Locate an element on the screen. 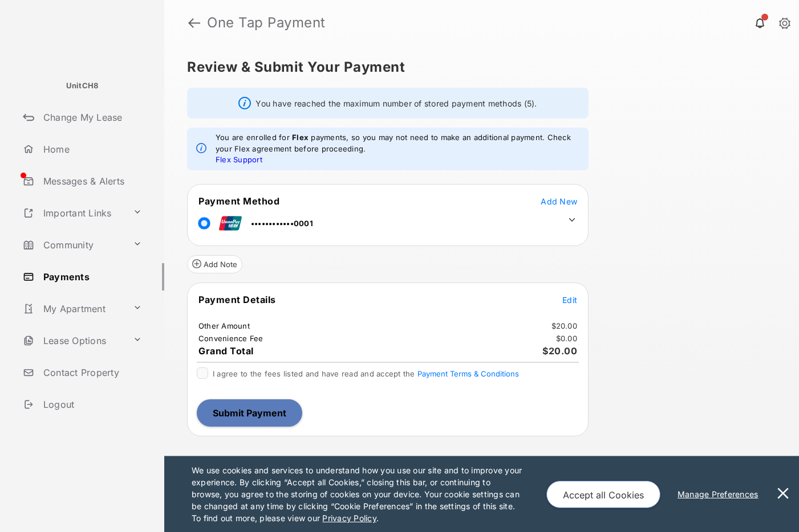 The image size is (799, 532). strong: Flex is located at coordinates (300, 137).